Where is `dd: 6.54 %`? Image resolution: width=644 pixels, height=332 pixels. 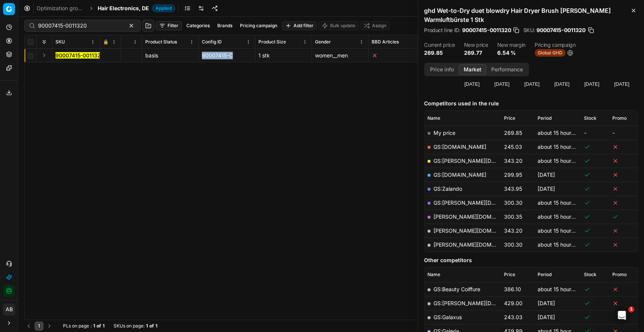
dd: 6.54 % is located at coordinates (511, 53).